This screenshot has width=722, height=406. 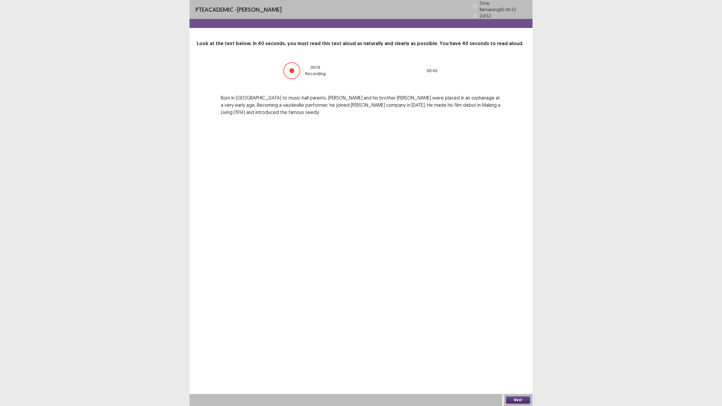 What do you see at coordinates (315, 67) in the screenshot?
I see `p: 00 : 19` at bounding box center [315, 67].